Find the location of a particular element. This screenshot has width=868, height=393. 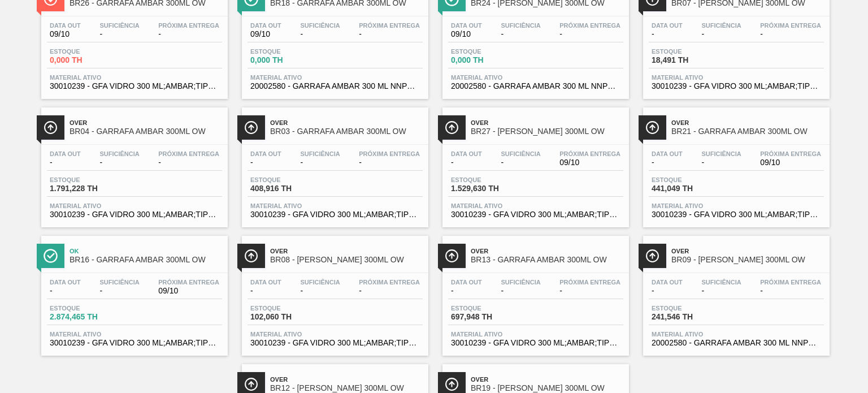

span: BR09 - GARRAFA AMBAR 300ML OW is located at coordinates (748, 259).